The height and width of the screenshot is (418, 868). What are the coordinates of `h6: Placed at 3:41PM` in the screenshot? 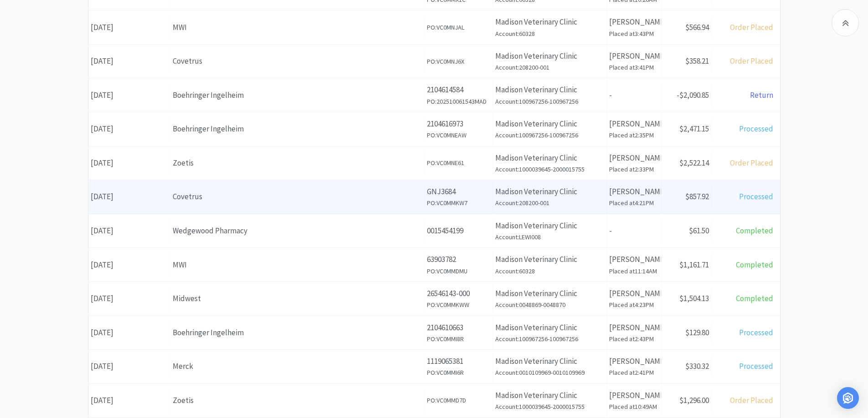 It's located at (633, 67).